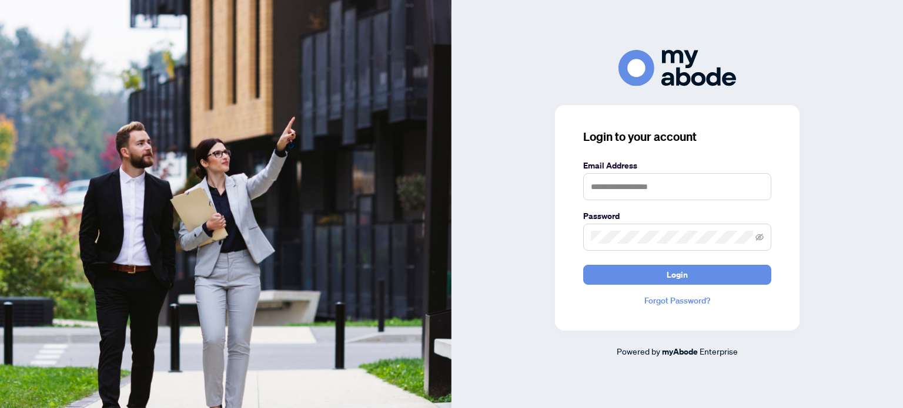 This screenshot has height=408, width=903. I want to click on a: Forgot Password?, so click(677, 301).